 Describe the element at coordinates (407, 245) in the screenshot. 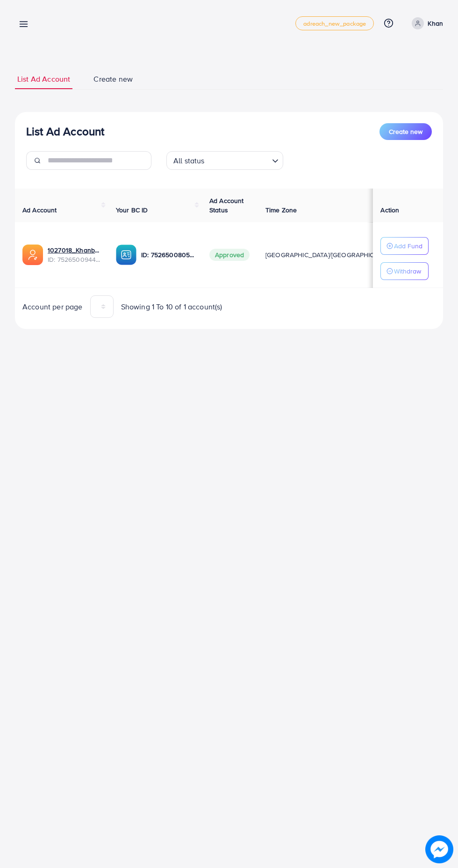

I see `p: Add Fund` at that location.